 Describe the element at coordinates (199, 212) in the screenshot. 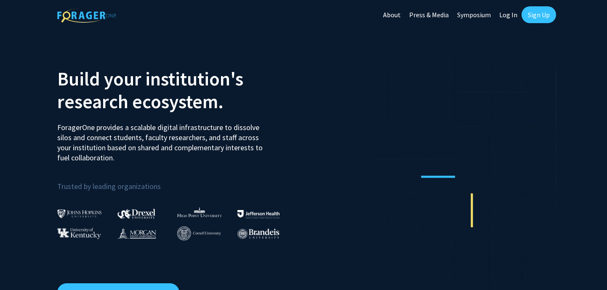

I see `img: High Point University` at that location.